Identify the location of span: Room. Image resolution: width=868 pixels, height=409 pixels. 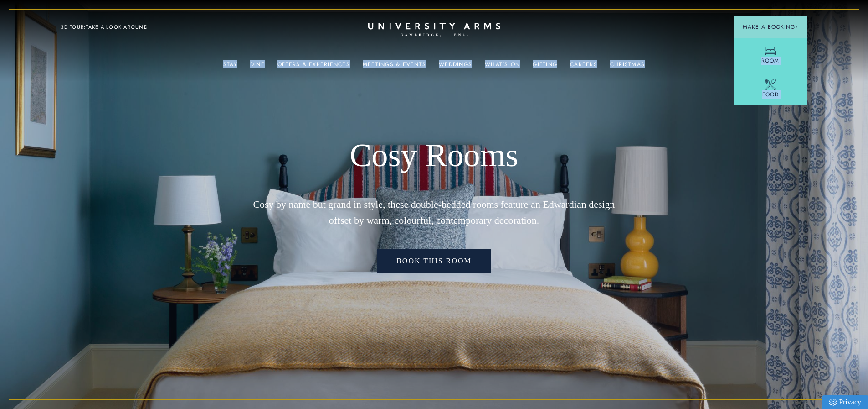
(771, 60).